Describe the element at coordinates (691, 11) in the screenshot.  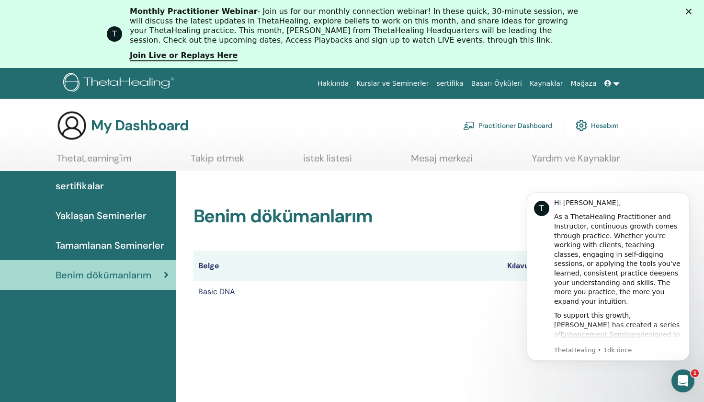
I see `div: Kapat` at that location.